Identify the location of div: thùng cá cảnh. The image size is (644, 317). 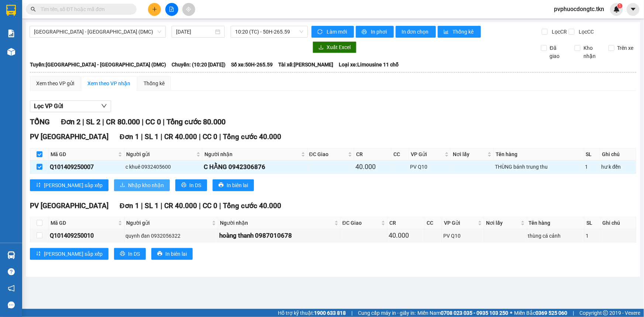
(555, 236).